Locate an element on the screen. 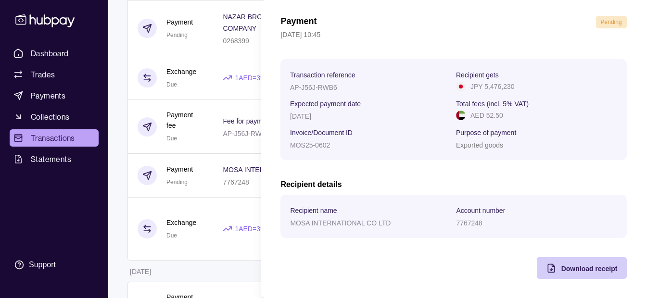 Image resolution: width=646 pixels, height=298 pixels. img: ae is located at coordinates (461, 115).